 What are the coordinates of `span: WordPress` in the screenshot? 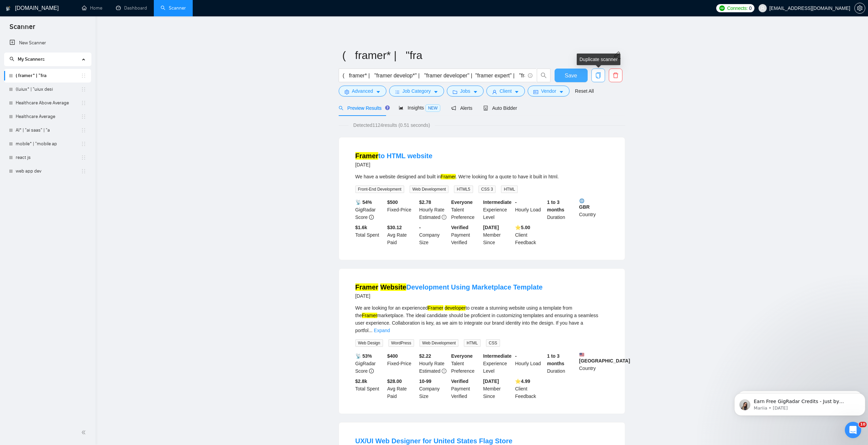 It's located at (401, 343).